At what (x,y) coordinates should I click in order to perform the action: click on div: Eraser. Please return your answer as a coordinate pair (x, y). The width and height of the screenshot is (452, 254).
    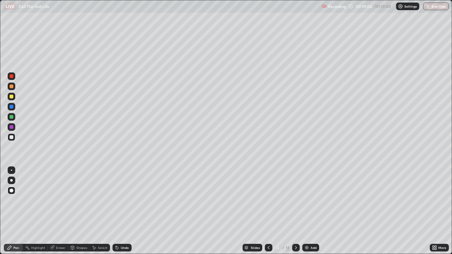
    Looking at the image, I should click on (61, 248).